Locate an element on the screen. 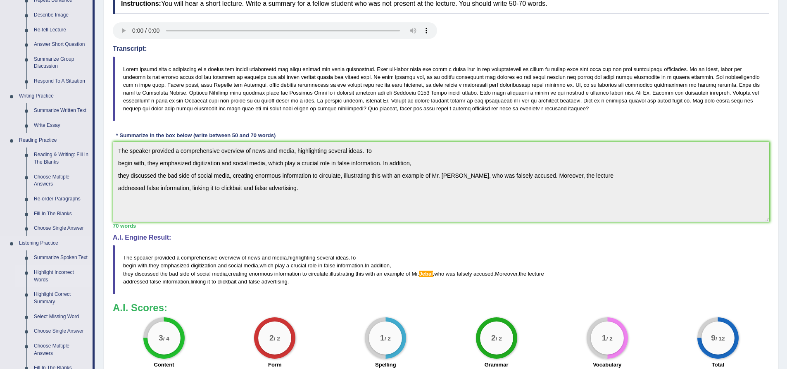  span: highlighting is located at coordinates (302, 257).